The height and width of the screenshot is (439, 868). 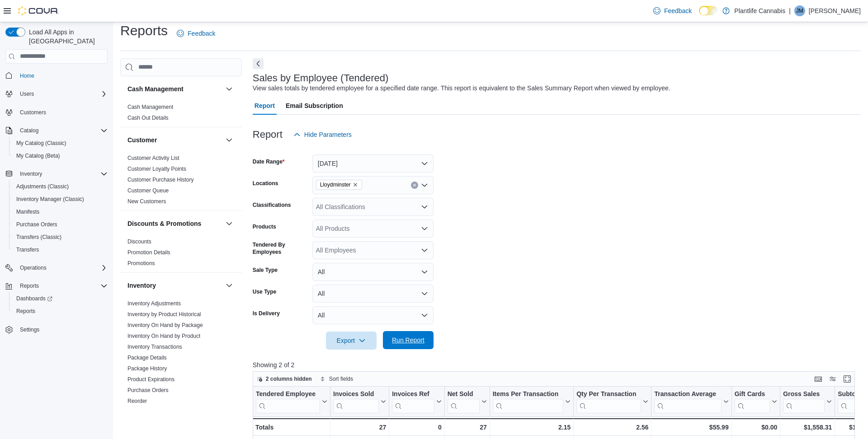 I want to click on img: Cova, so click(x=38, y=11).